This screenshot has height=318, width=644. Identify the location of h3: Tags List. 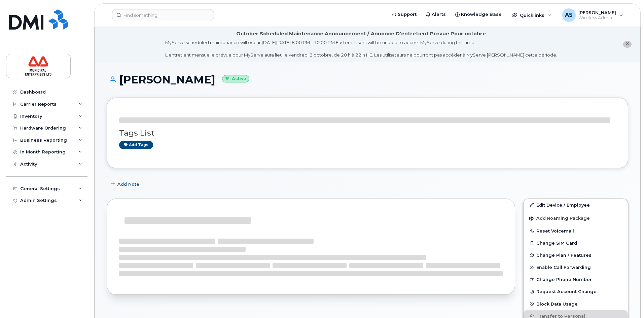
(367, 133).